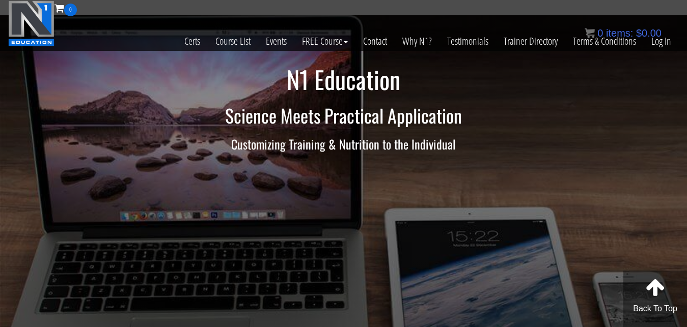 The height and width of the screenshot is (327, 687). Describe the element at coordinates (661, 41) in the screenshot. I see `a: Log In` at that location.